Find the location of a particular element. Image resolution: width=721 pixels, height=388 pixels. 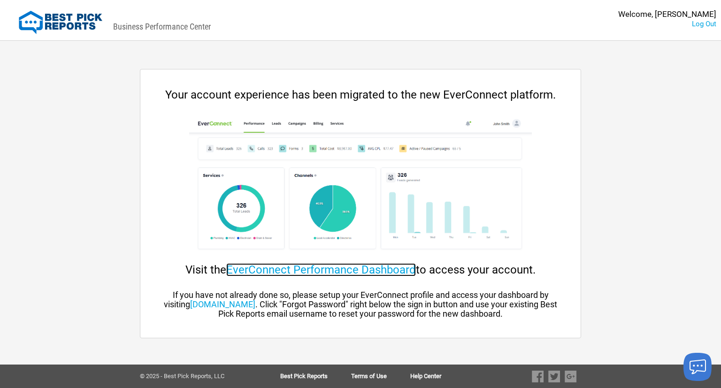

a: Terms of Use is located at coordinates (381, 377).